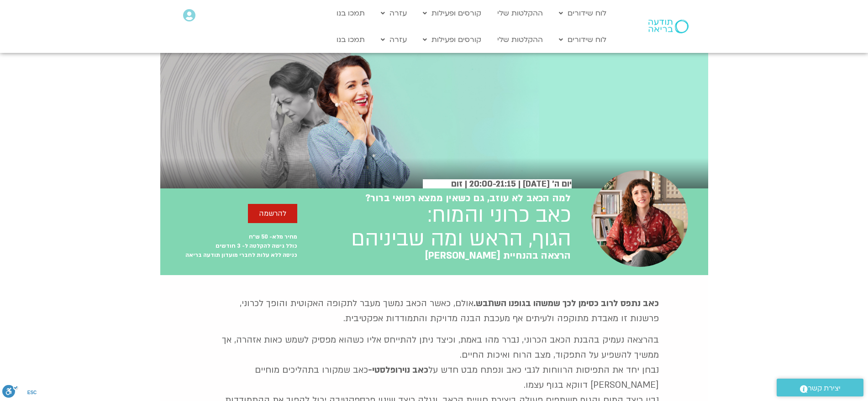 This screenshot has height=401, width=868. Describe the element at coordinates (434, 311) in the screenshot. I see `p: אולם, כאשר הכאב נמשך מעבר לתקופה האקוטית והופך לכרוני, פרשנות זו מאבדת מתוקפה ולעיתים אף מעכבת הב...` at that location.